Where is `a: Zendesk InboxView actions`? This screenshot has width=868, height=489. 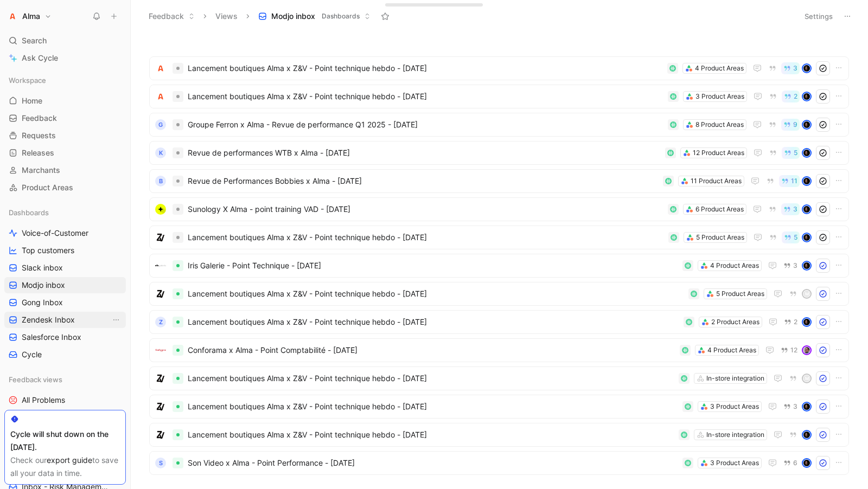
a: Zendesk InboxView actions is located at coordinates (66, 320).